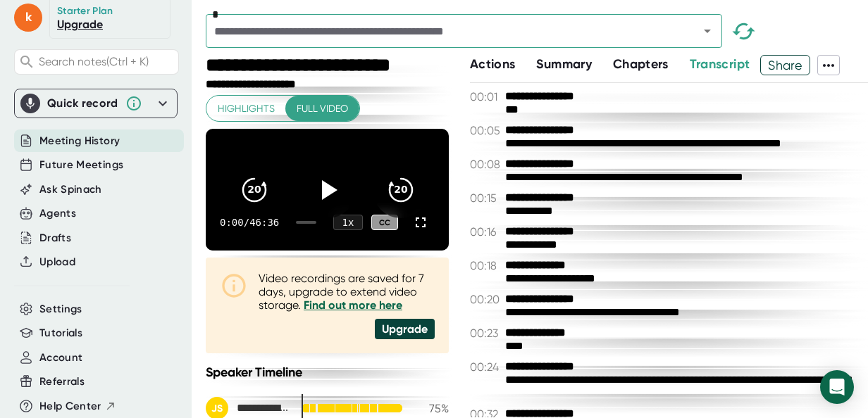 Image resolution: width=868 pixels, height=418 pixels. I want to click on button: Highlights, so click(246, 108).